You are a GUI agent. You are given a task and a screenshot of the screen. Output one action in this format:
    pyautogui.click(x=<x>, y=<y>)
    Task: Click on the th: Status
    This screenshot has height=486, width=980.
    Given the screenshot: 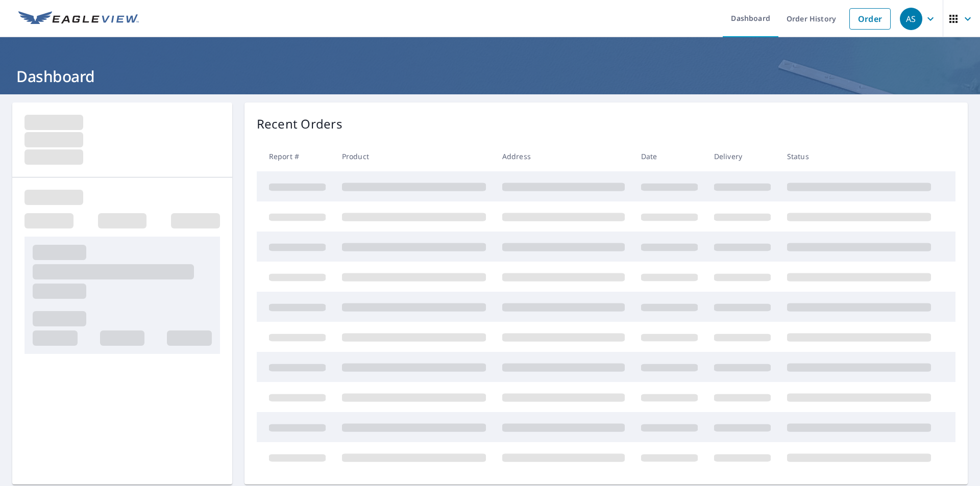 What is the action you would take?
    pyautogui.click(x=859, y=156)
    